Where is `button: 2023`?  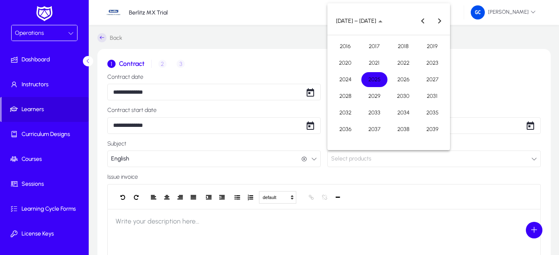
button: 2023 is located at coordinates (432, 63).